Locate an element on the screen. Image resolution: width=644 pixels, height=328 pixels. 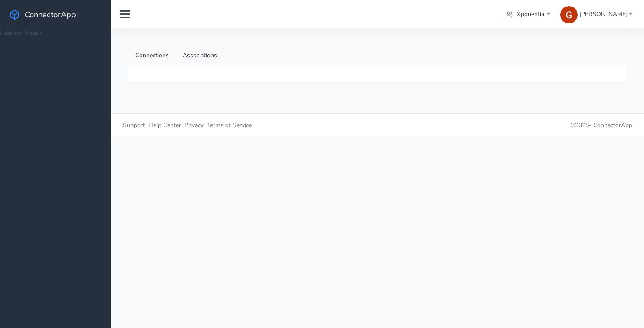
span: Privacy is located at coordinates (194, 125).